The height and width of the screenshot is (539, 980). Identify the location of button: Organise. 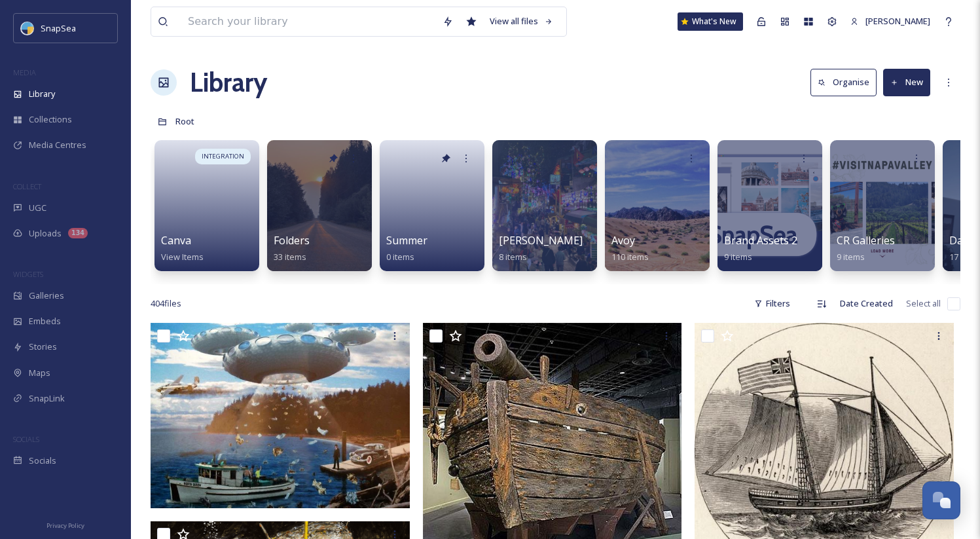
(844, 82).